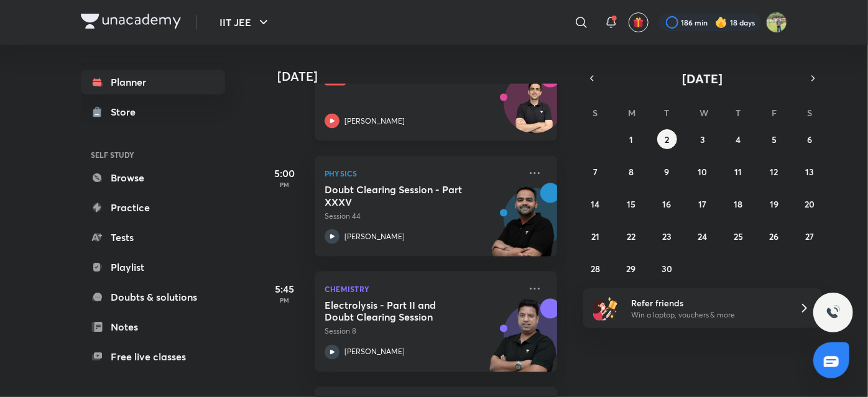 This screenshot has width=868, height=397. What do you see at coordinates (284, 173) in the screenshot?
I see `h5: 5:00` at bounding box center [284, 173].